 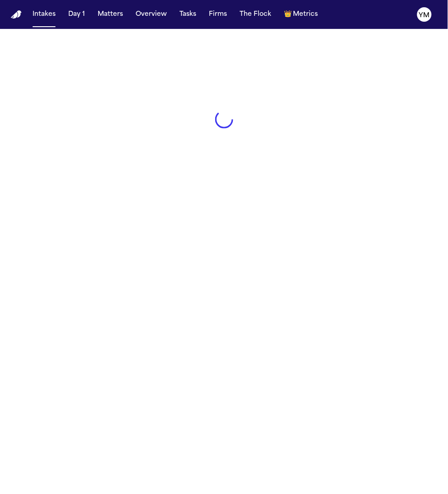 I want to click on button: The Flock, so click(x=256, y=14).